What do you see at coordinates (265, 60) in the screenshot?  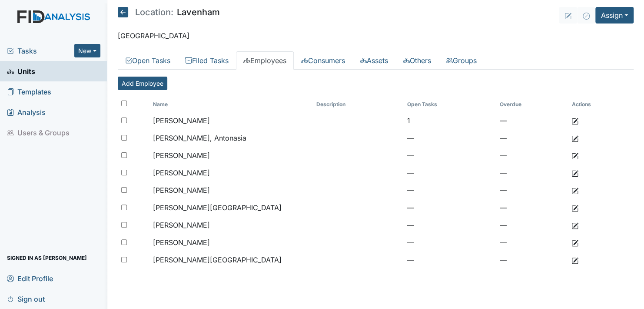 I see `a: Employees` at bounding box center [265, 60].